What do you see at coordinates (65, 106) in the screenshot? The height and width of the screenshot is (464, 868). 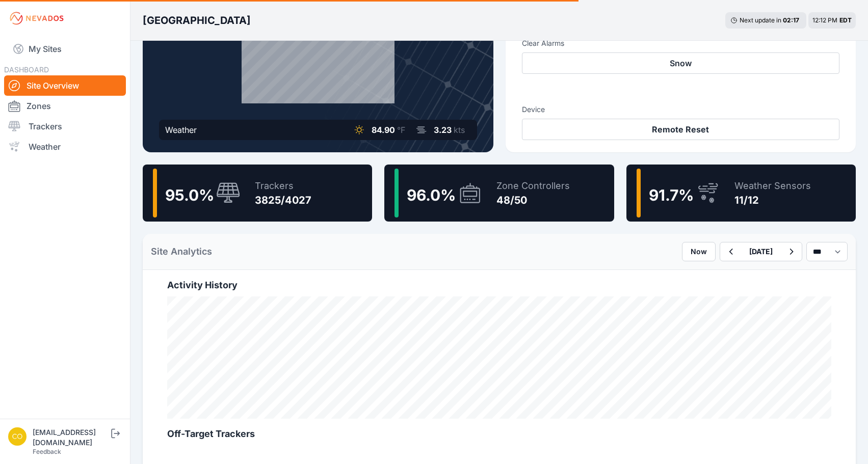 I see `a: Zones` at bounding box center [65, 106].